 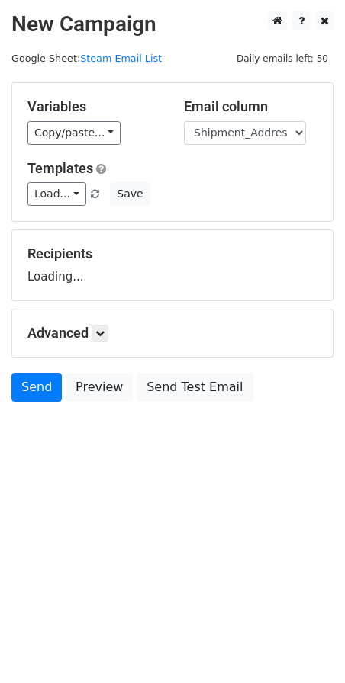 I want to click on span: Daily emails left: 50, so click(x=282, y=59).